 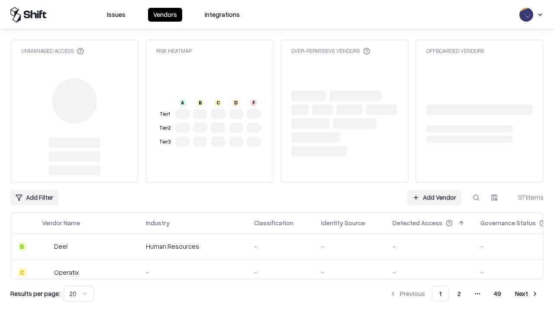 What do you see at coordinates (165, 142) in the screenshot?
I see `div: Tier 3` at bounding box center [165, 142].